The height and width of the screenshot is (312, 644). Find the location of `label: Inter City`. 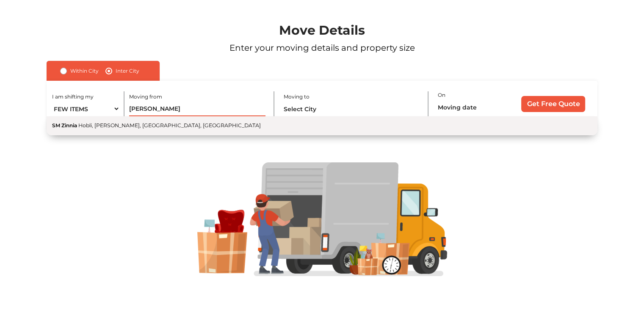

label: Inter City is located at coordinates (128, 71).